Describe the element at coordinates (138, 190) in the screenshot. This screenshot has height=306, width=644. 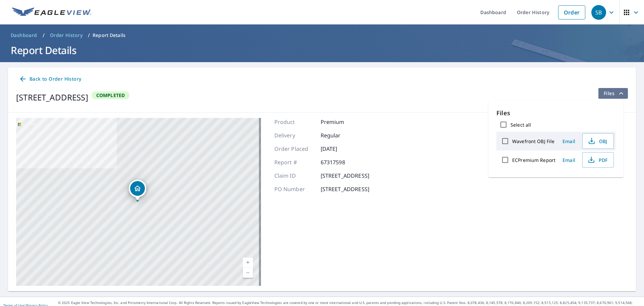
I see `div: Dropped pin, building 1, Residential property, 2737 Glastonbury Rd Apex, NC 27539` at that location.